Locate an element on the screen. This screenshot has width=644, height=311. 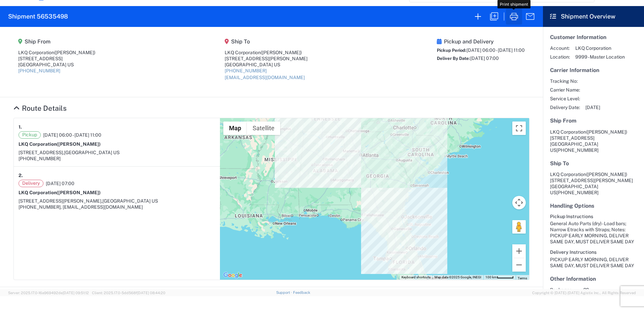
span: Pickup Period: is located at coordinates (452, 50).